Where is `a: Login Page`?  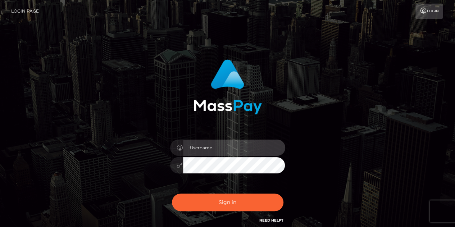
a: Login Page is located at coordinates (25, 11).